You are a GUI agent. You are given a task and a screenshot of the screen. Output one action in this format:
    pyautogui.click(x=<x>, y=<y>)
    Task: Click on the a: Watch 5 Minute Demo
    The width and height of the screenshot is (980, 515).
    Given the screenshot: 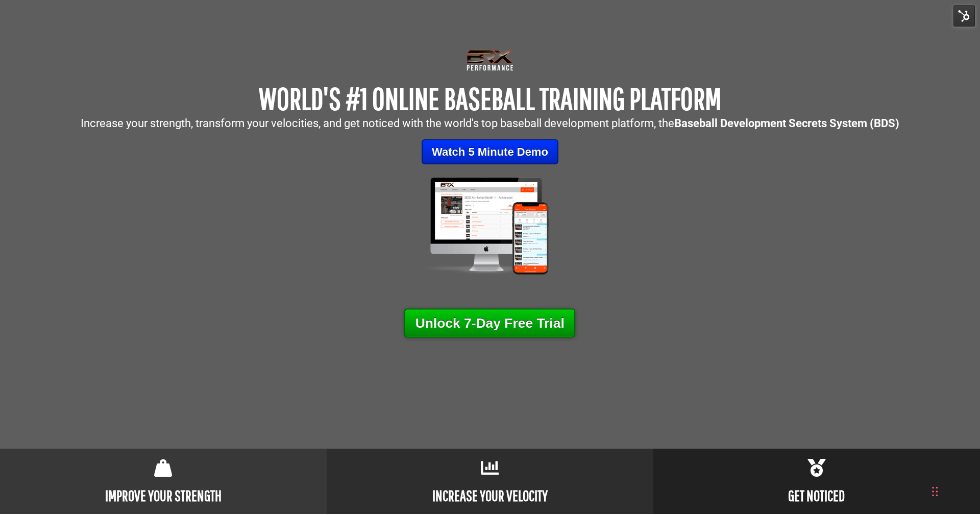 What is the action you would take?
    pyautogui.click(x=490, y=151)
    